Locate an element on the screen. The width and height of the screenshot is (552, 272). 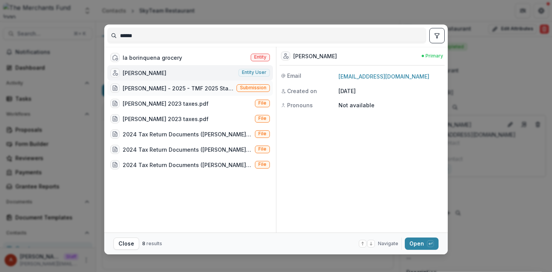
span: Navigate is located at coordinates (388, 244).